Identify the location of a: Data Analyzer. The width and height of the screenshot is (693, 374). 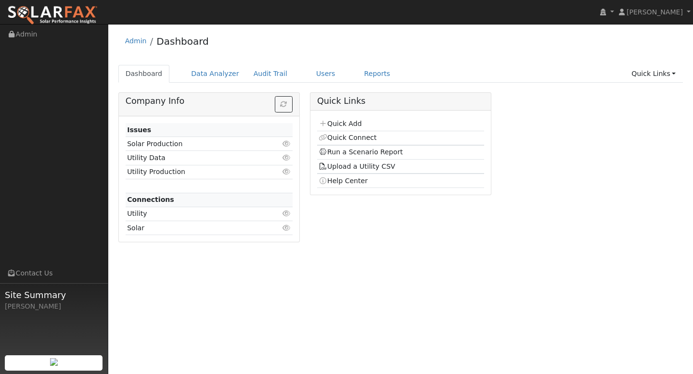
(215, 74).